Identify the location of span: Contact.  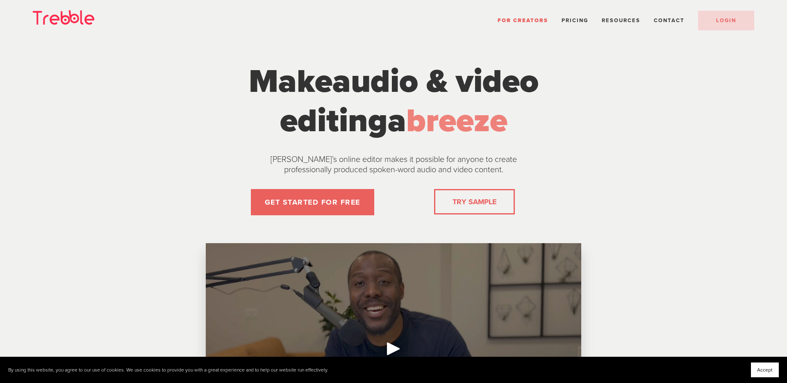
(669, 20).